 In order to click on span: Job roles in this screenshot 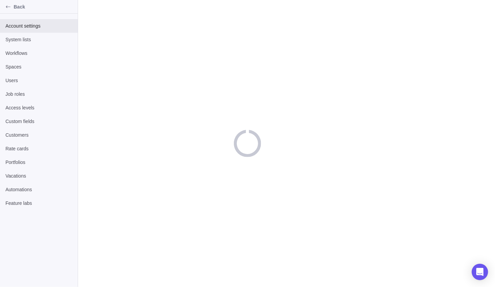, I will do `click(39, 94)`.